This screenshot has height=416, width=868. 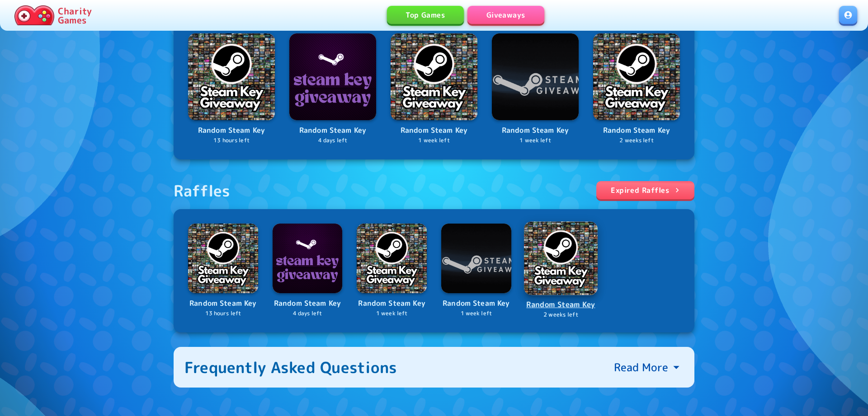 I want to click on a: Charity Games, so click(x=53, y=15).